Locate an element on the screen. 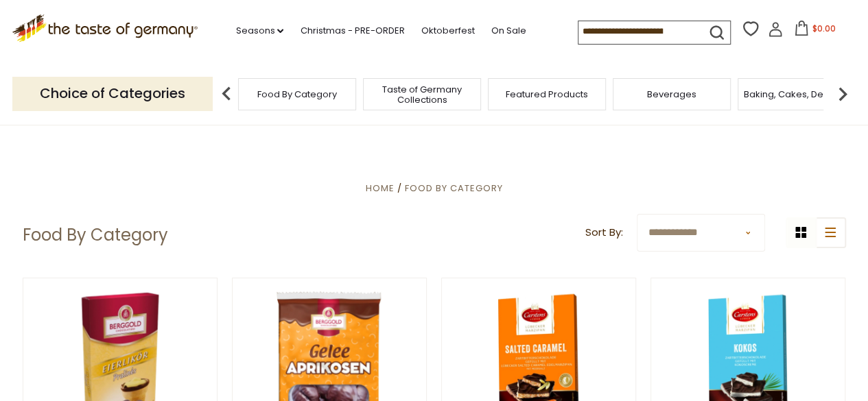 The height and width of the screenshot is (401, 868). a: Taste of Germany Collections is located at coordinates (422, 95).